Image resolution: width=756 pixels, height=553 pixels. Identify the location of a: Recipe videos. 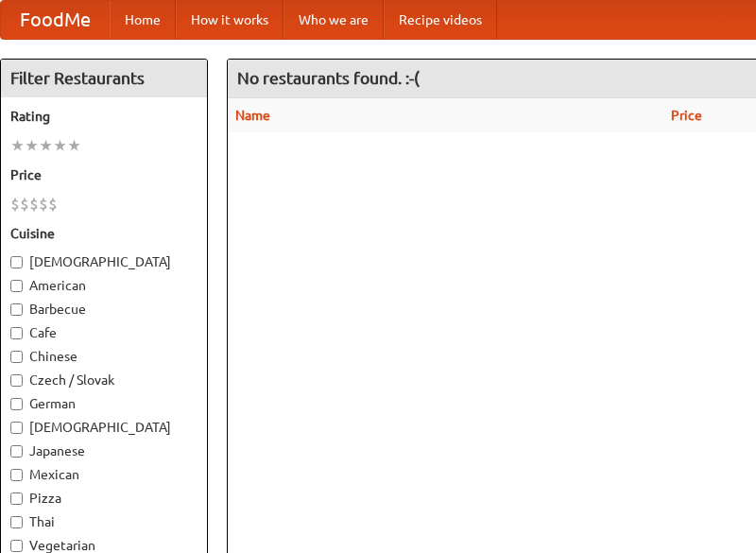
(441, 20).